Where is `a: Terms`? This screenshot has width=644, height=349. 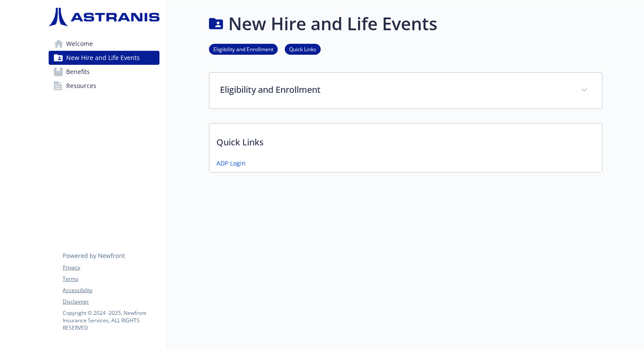
a: Terms is located at coordinates (111, 279).